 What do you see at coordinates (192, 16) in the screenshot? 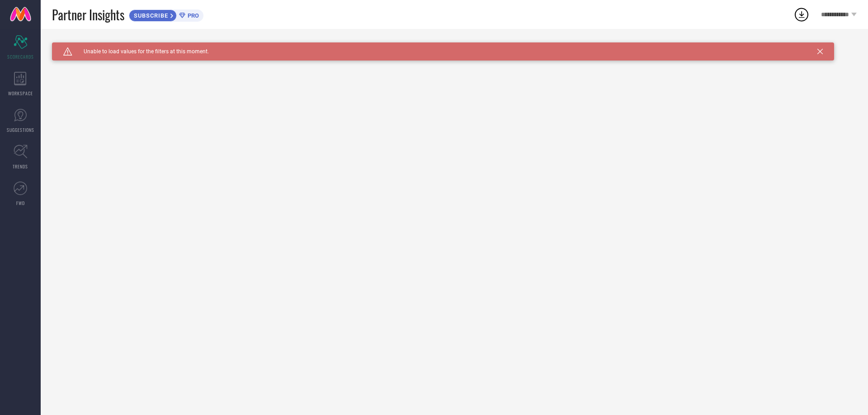
I see `span: PRO` at bounding box center [192, 16].